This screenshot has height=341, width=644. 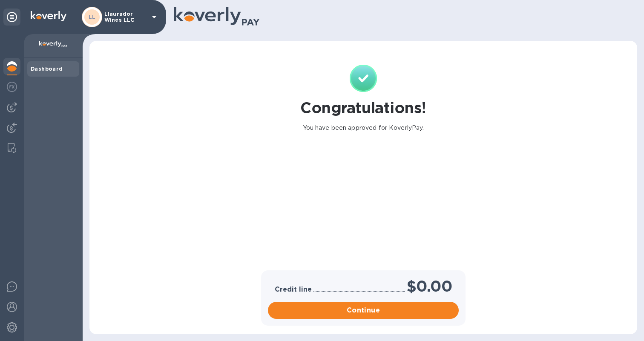 I want to click on img: Logo, so click(x=49, y=16).